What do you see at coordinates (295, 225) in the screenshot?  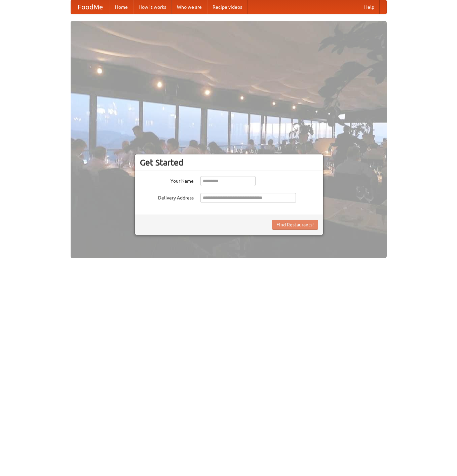 I see `button: Find Restaurants!` at bounding box center [295, 225].